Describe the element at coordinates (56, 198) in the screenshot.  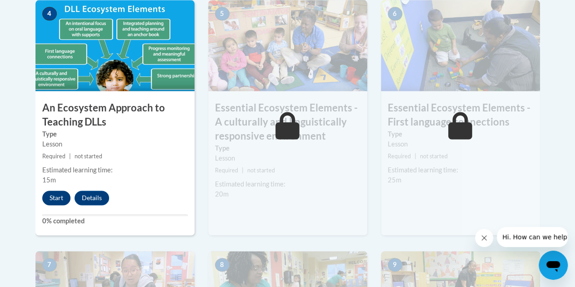
I see `button: Start` at that location.